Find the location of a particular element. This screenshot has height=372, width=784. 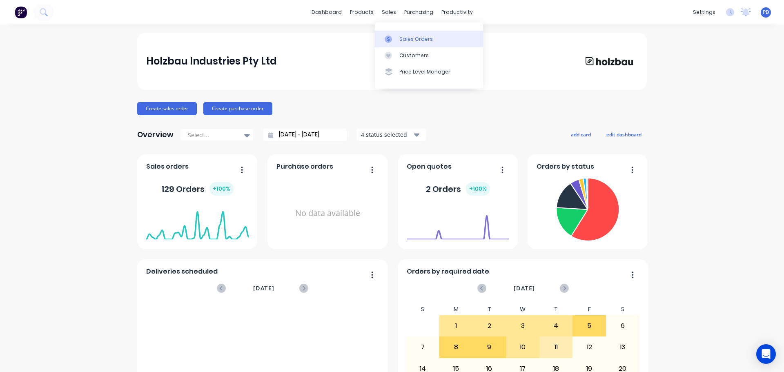

div: productivity is located at coordinates (457, 12).